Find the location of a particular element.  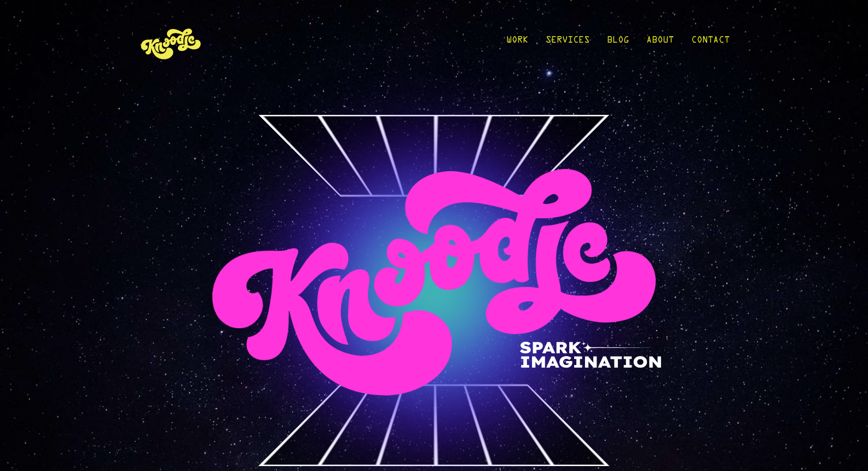

a: Blog is located at coordinates (618, 43).